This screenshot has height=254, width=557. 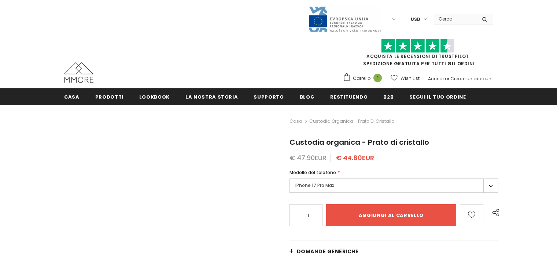 What do you see at coordinates (472, 78) in the screenshot?
I see `a: Creare un account` at bounding box center [472, 78].